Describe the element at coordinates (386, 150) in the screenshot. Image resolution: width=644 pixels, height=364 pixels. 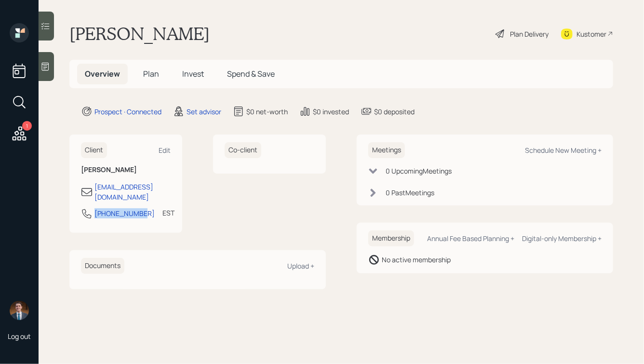
I see `h6: Meetings` at that location.